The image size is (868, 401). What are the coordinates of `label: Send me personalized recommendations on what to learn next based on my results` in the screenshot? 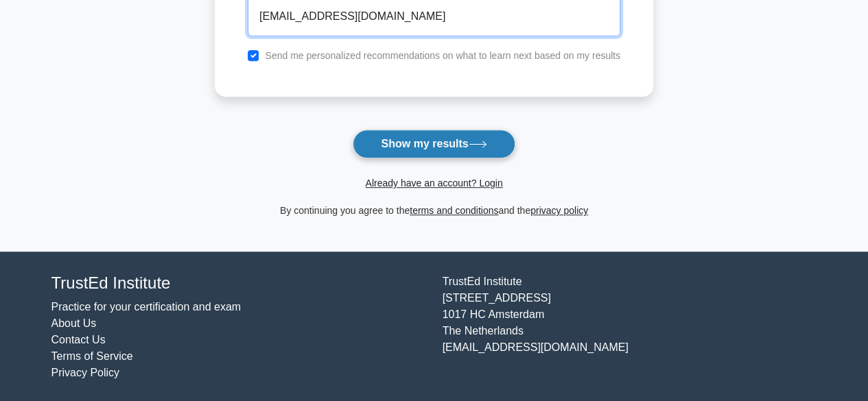 It's located at (442, 55).